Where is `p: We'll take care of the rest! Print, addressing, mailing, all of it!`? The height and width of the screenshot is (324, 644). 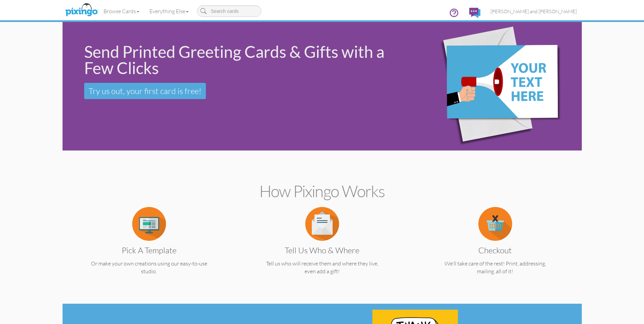
p: We'll take care of the rest! Print, addressing, mailing, all of it! is located at coordinates (495, 268).